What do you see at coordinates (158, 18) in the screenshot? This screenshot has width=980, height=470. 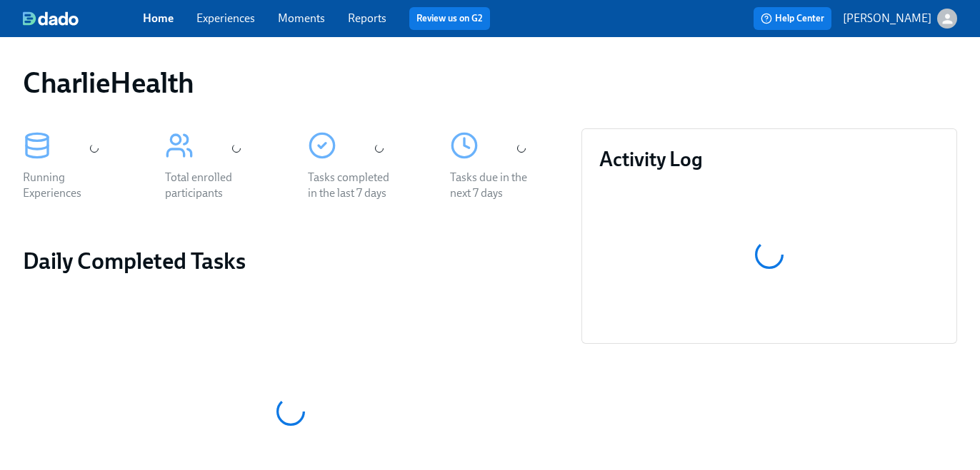 I see `a: Home` at bounding box center [158, 18].